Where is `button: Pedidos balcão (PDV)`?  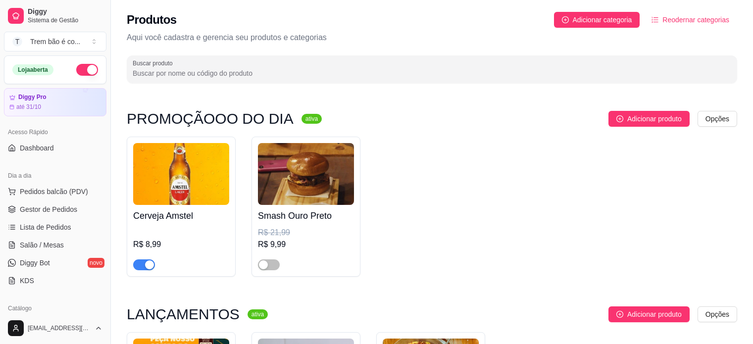 button: Pedidos balcão (PDV) is located at coordinates (55, 192).